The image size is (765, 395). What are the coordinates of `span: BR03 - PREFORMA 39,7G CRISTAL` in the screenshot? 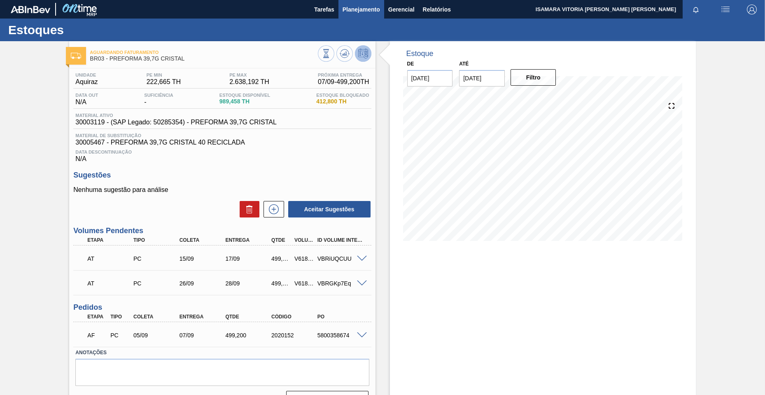 It's located at (203, 58).